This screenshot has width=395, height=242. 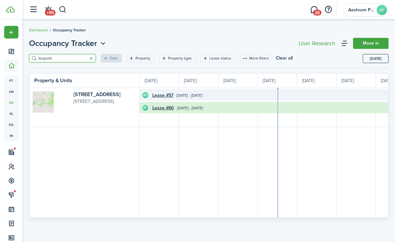 I want to click on span: Aashram Property Management, so click(x=361, y=10).